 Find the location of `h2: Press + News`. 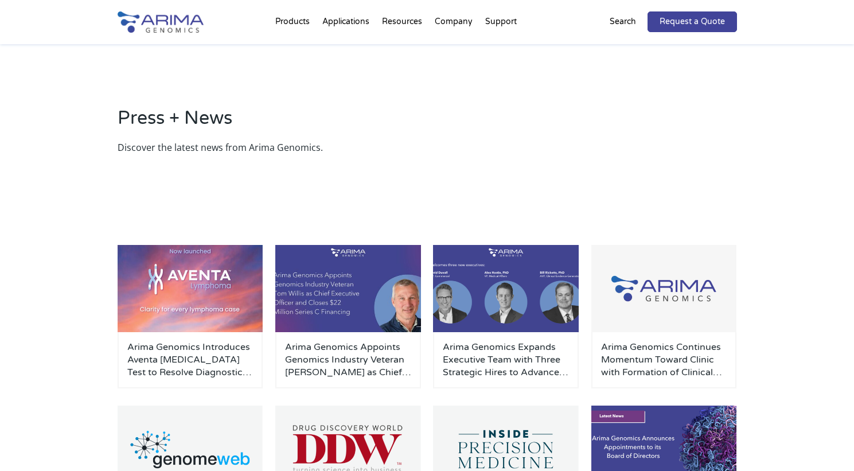

h2: Press + News is located at coordinates (427, 123).